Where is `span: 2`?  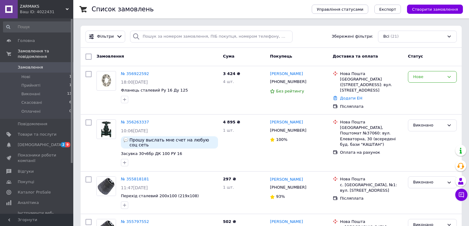
span: 2 is located at coordinates (63, 144).